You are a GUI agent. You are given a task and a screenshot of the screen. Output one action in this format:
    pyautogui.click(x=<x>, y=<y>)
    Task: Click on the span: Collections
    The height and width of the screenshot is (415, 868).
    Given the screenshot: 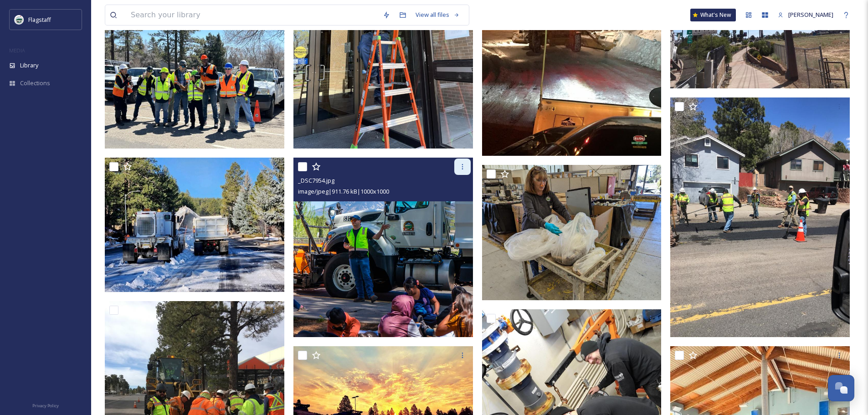 What is the action you would take?
    pyautogui.click(x=35, y=83)
    